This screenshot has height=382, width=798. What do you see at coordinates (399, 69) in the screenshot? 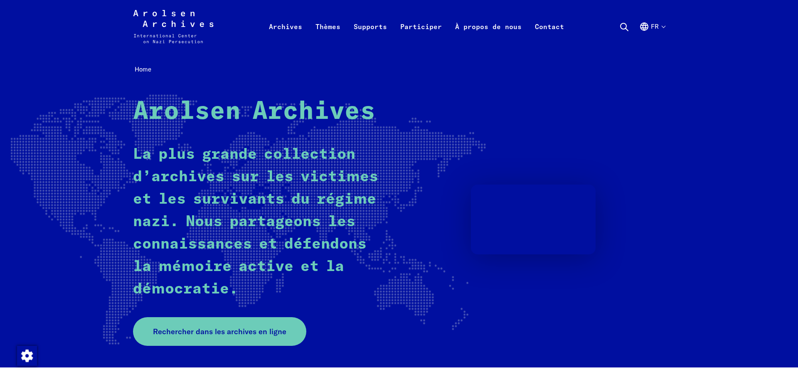
I see `nav: Breadcrumb` at bounding box center [399, 69].